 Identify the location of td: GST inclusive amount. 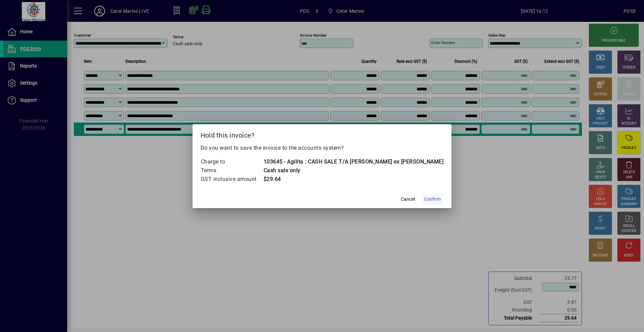
(232, 180).